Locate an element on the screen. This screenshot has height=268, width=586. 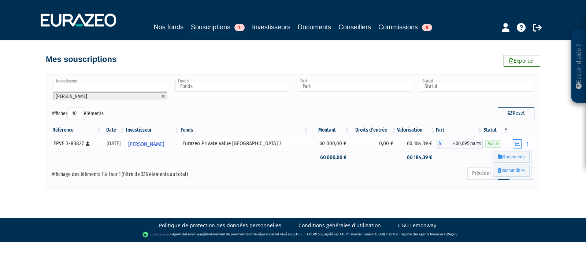
div: EPVE 3-83827 is located at coordinates (76, 143).